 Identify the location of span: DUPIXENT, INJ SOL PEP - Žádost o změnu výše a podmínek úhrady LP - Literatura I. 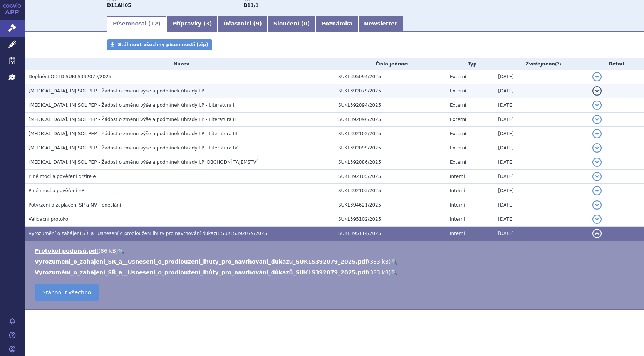
(131, 105).